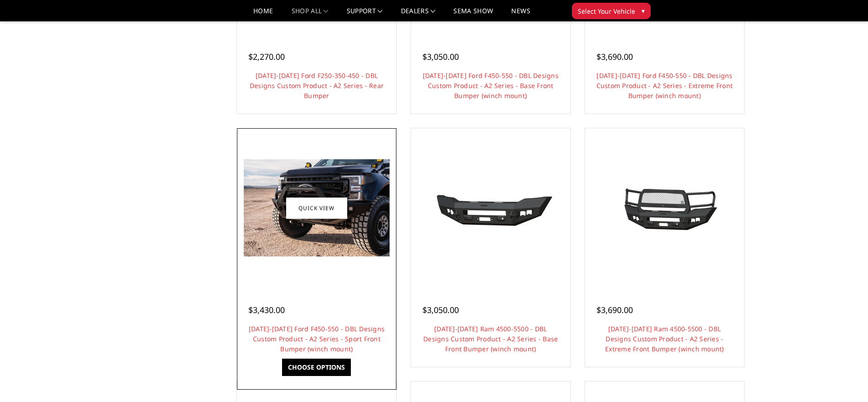 This screenshot has height=402, width=868. What do you see at coordinates (491, 208) in the screenshot?
I see `a: 2019-2025 Ram 4500-5500 - DBL Designs Custom Product - A2 Series - Base Front Bumper (winch mount)` at bounding box center [491, 208].